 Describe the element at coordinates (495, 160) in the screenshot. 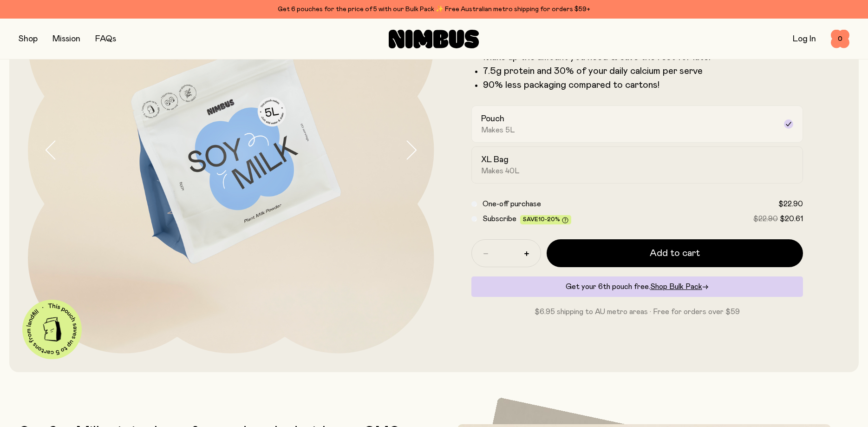

I see `h2: XL Bag` at that location.